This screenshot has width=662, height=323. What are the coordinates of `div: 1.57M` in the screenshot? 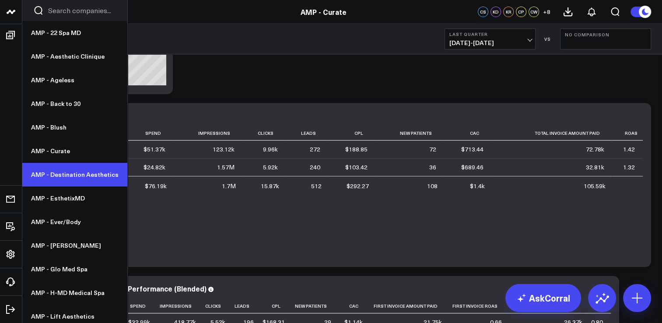 It's located at (226, 167).